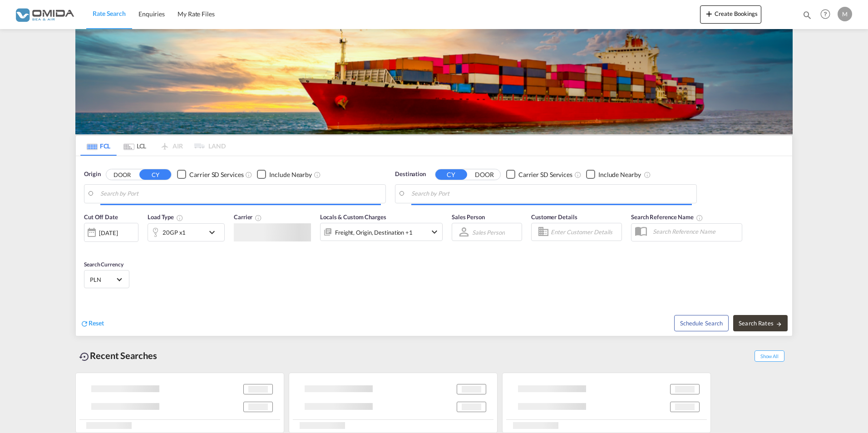 The height and width of the screenshot is (433, 868). Describe the element at coordinates (382, 232) in the screenshot. I see `div: Freight Origin Destination Factory Stuffingicon-chevron-down` at that location.